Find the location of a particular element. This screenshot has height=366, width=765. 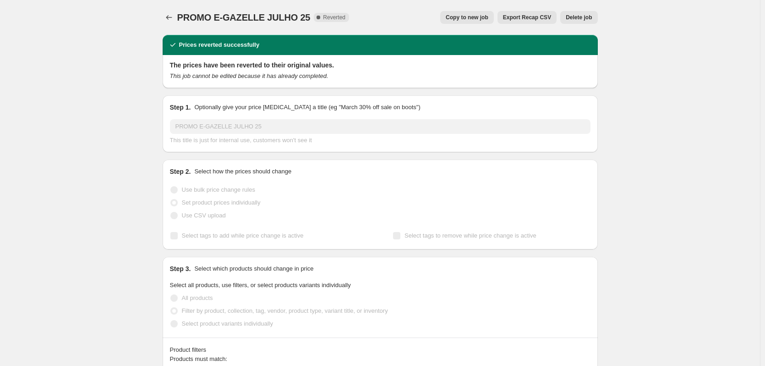

i: This job cannot be edited because it has already completed. is located at coordinates (249, 76).